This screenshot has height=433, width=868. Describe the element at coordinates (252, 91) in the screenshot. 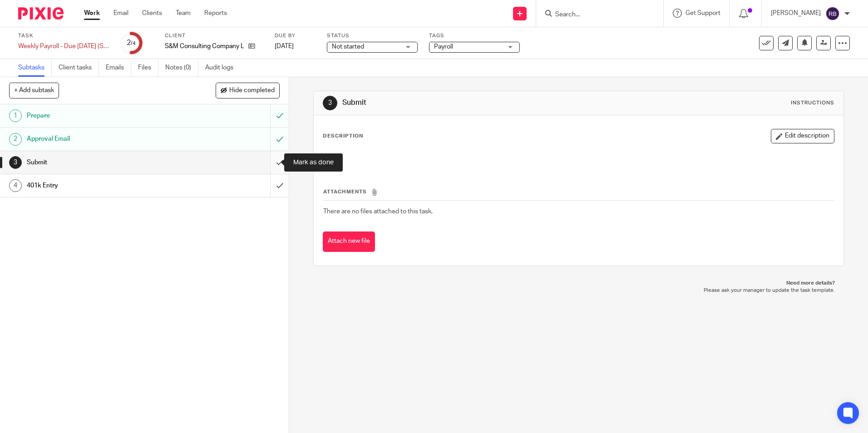

I see `span: Hide completed` at that location.